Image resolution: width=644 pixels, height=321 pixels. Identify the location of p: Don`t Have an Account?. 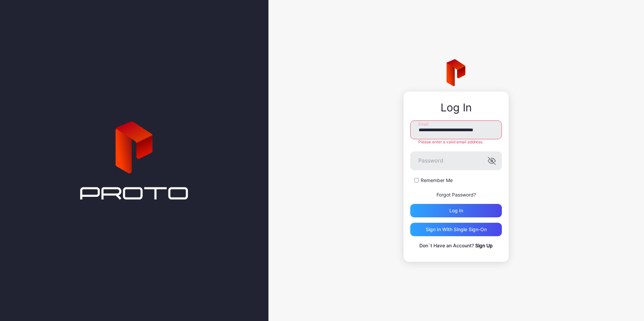
(456, 246).